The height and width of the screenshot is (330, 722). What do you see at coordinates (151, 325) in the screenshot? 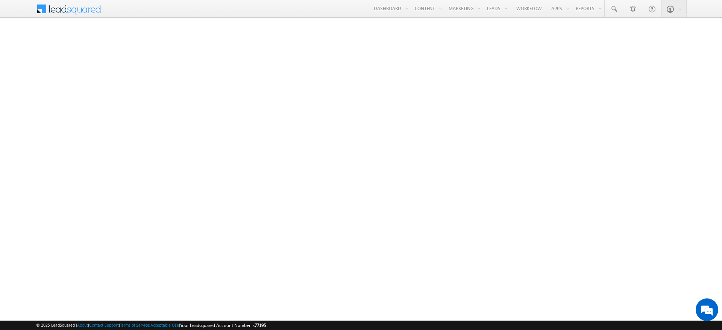
I see `span: © 2025 LeadSquared | | | | |` at bounding box center [151, 325].